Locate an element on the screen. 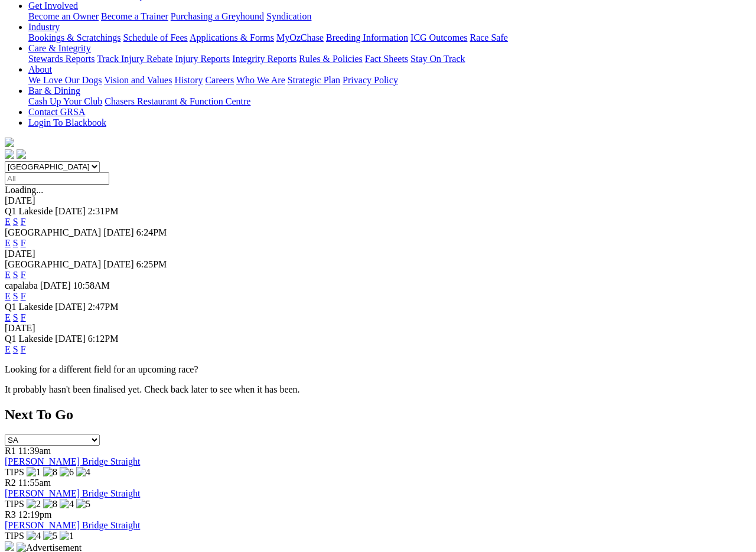  a: Privacy Policy is located at coordinates (370, 80).